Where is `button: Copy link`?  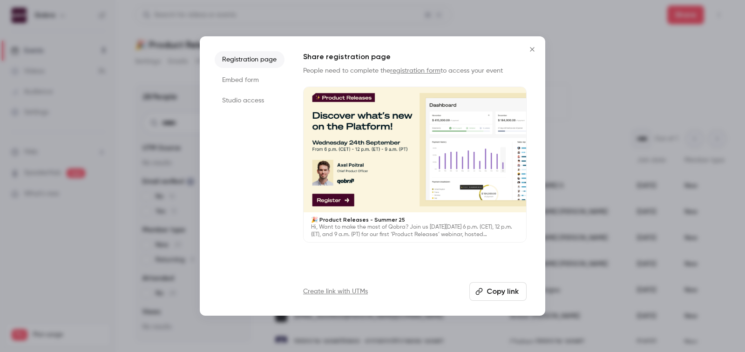 button: Copy link is located at coordinates (498, 292).